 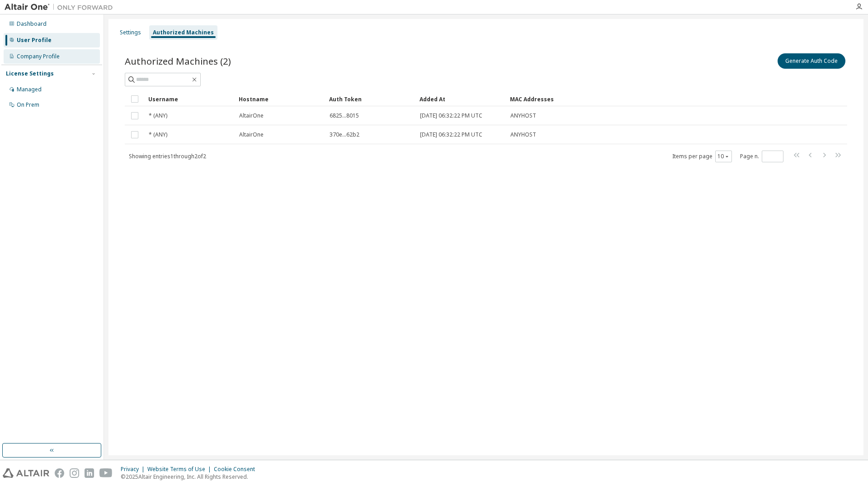 What do you see at coordinates (237, 469) in the screenshot?
I see `div: Cookie Consent` at bounding box center [237, 469].